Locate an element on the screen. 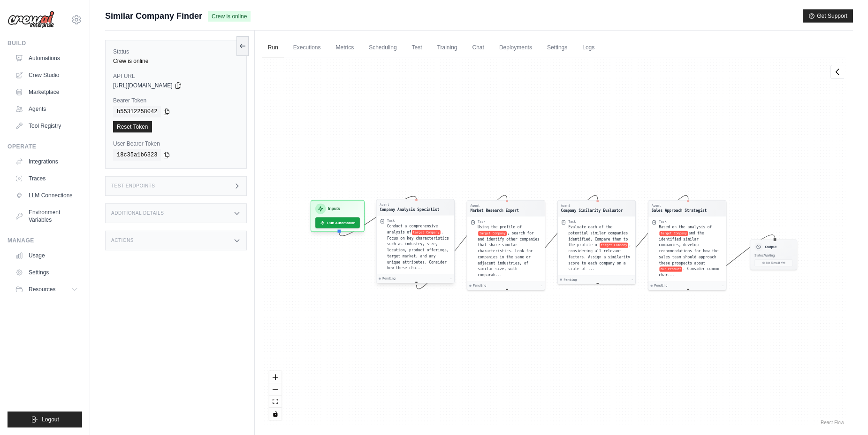  g: Edge from 13c9e4f26dfe1832eaa10cb4546192dc to 60cf8052b663e63ef586685b34923205 is located at coordinates (643, 239).